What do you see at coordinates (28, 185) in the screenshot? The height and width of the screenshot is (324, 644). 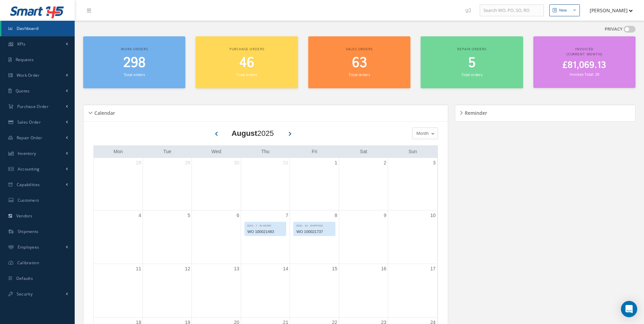 I see `span: Capabilities` at bounding box center [28, 185].